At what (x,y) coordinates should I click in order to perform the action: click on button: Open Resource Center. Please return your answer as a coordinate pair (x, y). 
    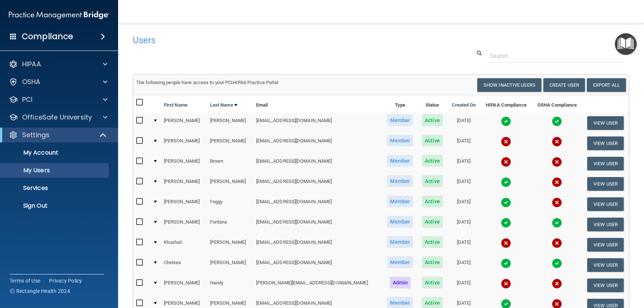
    Looking at the image, I should click on (625, 44).